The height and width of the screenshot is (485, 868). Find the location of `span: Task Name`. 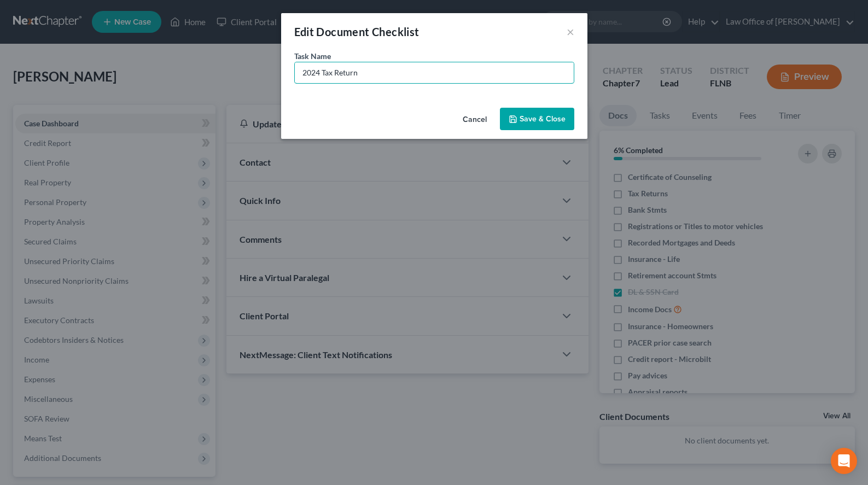

span: Task Name is located at coordinates (312, 56).